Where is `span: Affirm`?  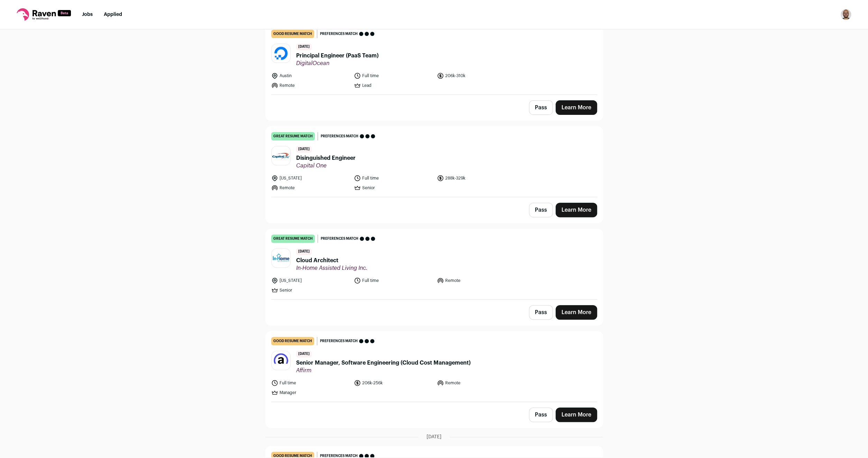 span: Affirm is located at coordinates (383, 370).